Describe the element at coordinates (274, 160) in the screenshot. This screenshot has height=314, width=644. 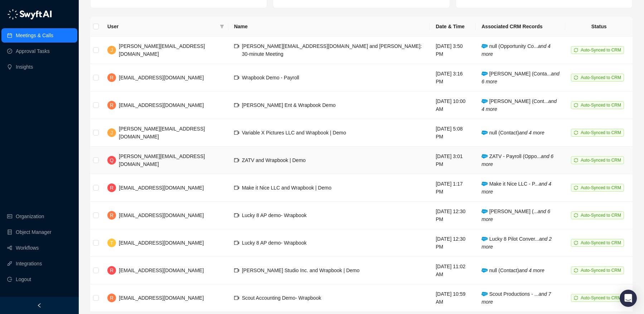
I see `span: ZATV and Wrapbook | Demo` at that location.